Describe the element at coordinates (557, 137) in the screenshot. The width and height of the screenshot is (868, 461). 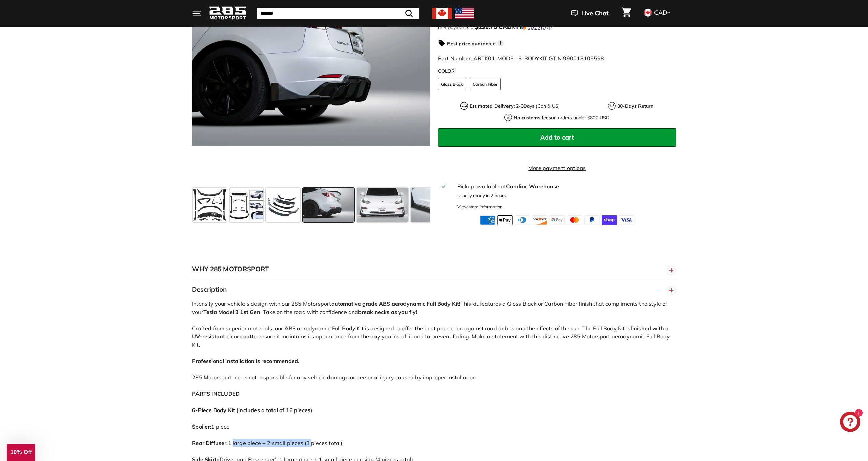
I see `button: Add to cart` at that location.